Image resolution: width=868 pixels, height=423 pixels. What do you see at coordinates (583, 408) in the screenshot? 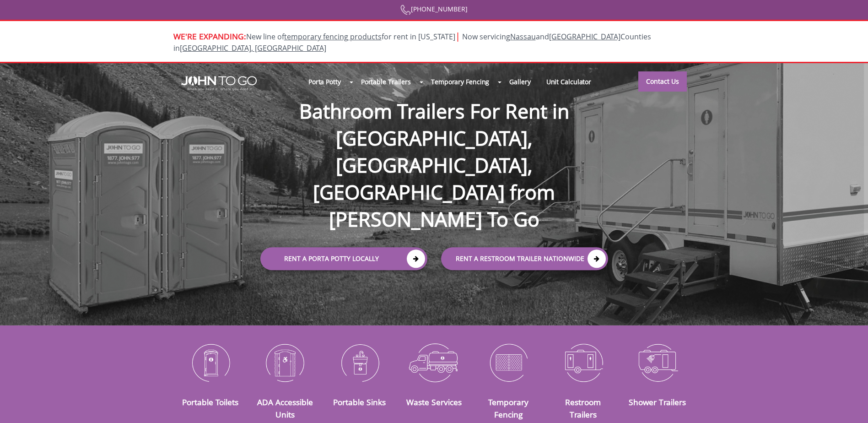
I see `a: Restroom Trailers` at bounding box center [583, 408].